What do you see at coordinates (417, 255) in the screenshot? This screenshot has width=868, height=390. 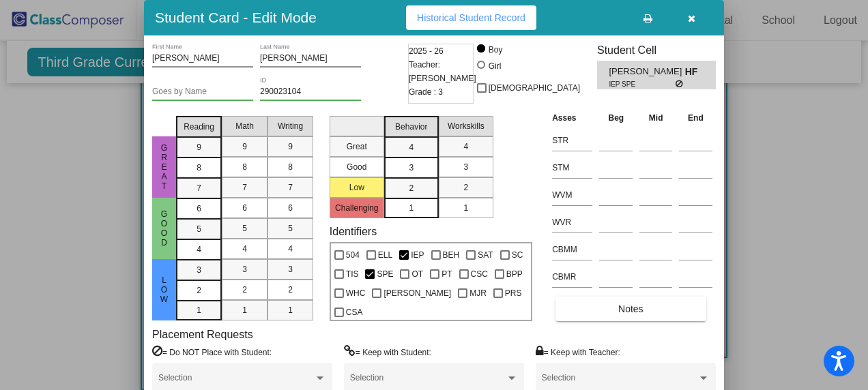 I see `span: IEP` at bounding box center [417, 255].